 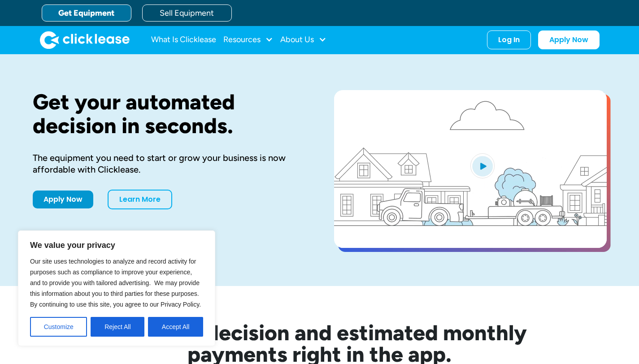 What do you see at coordinates (85, 40) in the screenshot?
I see `a: home` at bounding box center [85, 40].